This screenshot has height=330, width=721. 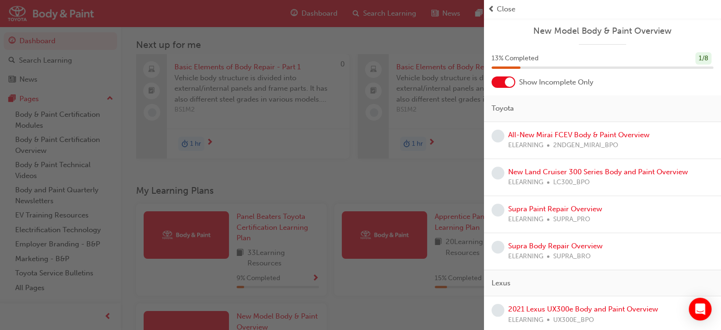 I want to click on span: prev-icon, so click(x=491, y=9).